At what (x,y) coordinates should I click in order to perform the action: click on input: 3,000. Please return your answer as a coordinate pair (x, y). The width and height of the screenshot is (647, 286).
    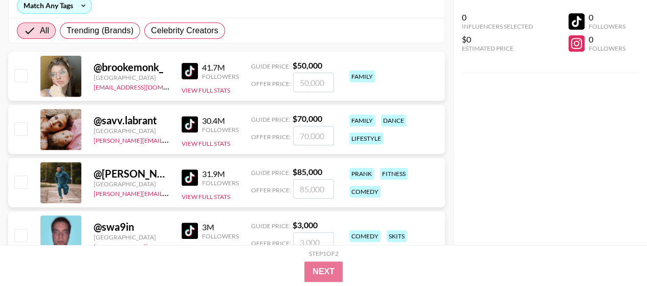
    Looking at the image, I should click on (313, 242).